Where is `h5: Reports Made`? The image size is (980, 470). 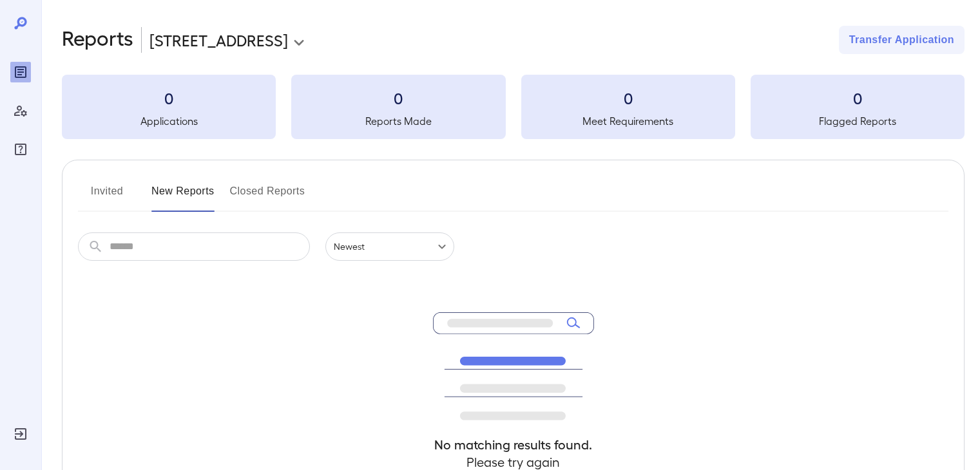 h5: Reports Made is located at coordinates (399, 121).